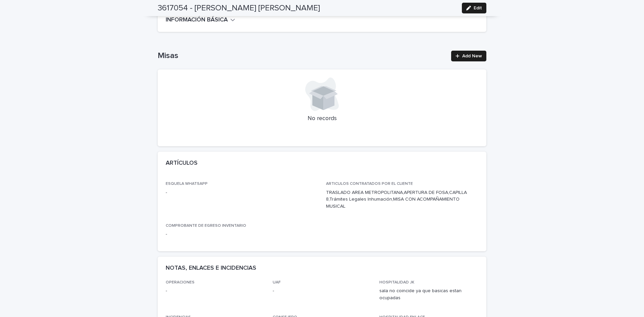 Image resolution: width=644 pixels, height=317 pixels. Describe the element at coordinates (277, 282) in the screenshot. I see `span: UAF` at that location.